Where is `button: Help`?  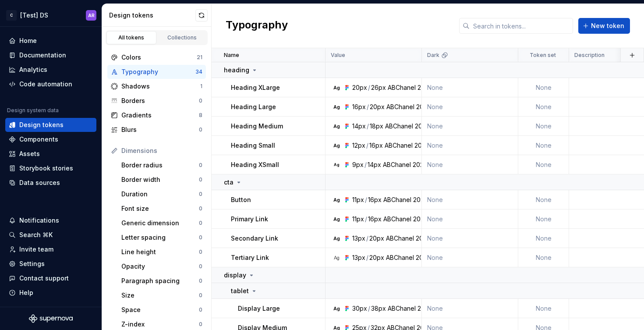 button: Help is located at coordinates (51, 293).